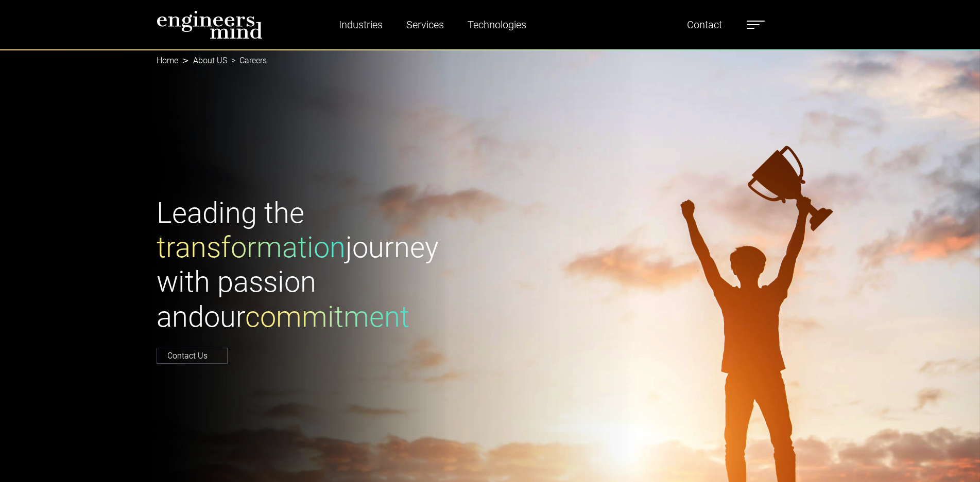 Image resolution: width=980 pixels, height=482 pixels. Describe the element at coordinates (167, 60) in the screenshot. I see `a: Home` at that location.